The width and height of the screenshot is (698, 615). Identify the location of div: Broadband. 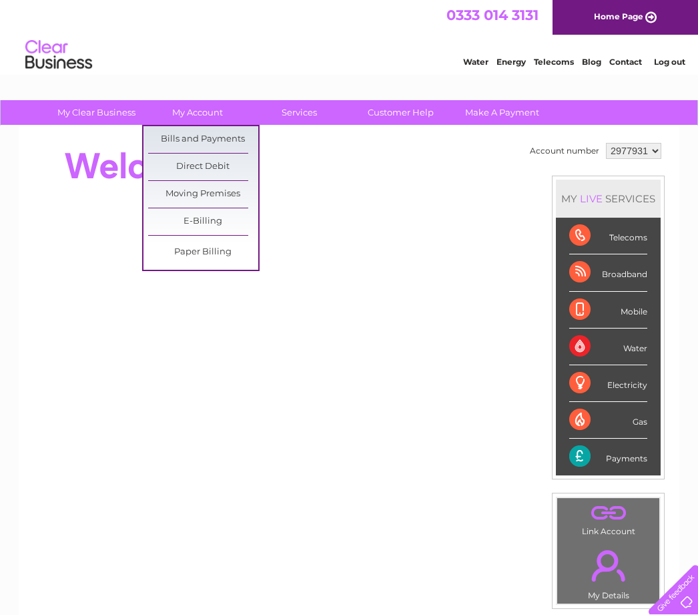
(608, 272).